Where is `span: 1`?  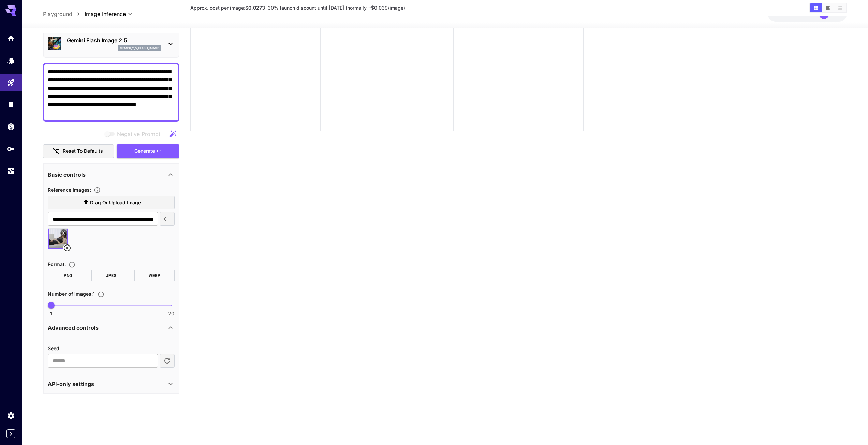
span: 1 is located at coordinates (51, 314).